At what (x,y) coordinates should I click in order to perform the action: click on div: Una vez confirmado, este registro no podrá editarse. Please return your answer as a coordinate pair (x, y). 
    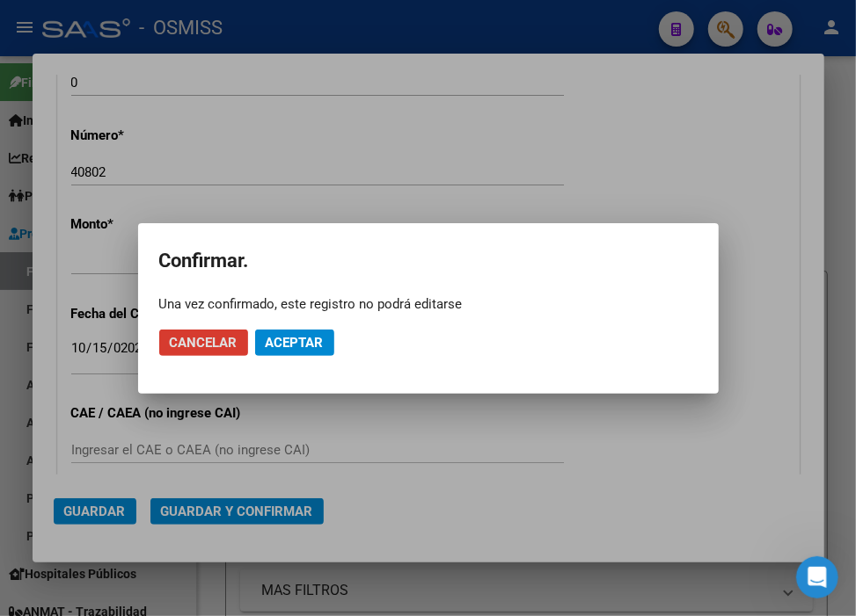
    Looking at the image, I should click on (428, 304).